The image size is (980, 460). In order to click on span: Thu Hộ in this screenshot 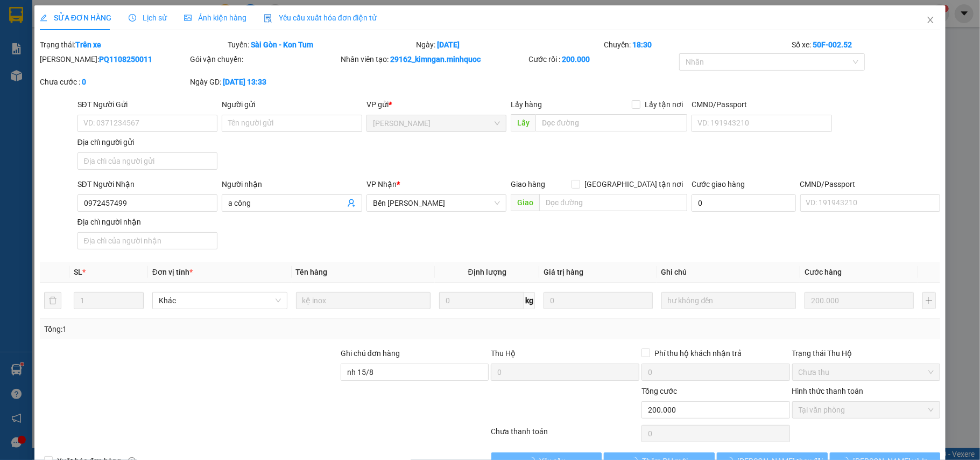, I will do `click(503, 353)`.